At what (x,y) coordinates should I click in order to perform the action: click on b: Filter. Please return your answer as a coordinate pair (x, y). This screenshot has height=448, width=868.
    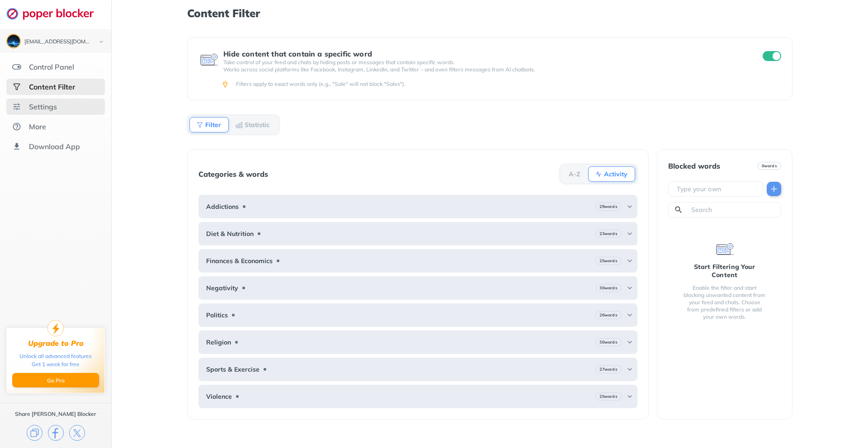
    Looking at the image, I should click on (213, 125).